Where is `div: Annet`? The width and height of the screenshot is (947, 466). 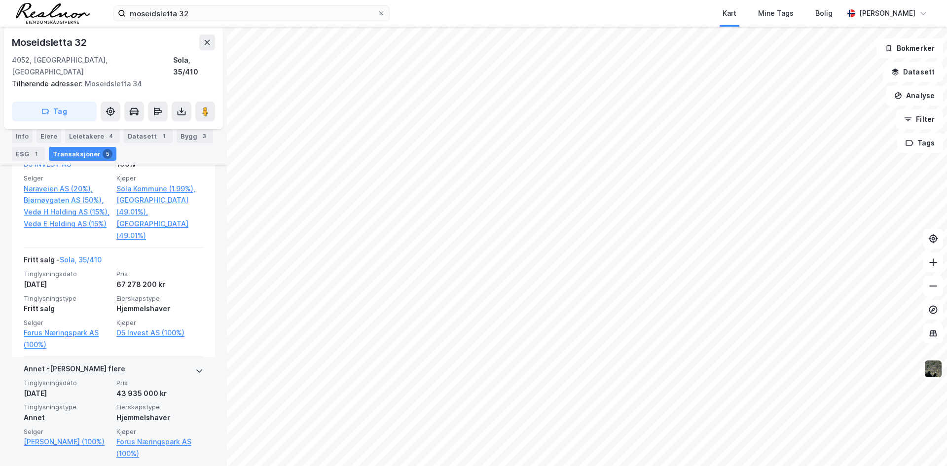
div: Annet is located at coordinates (67, 418).